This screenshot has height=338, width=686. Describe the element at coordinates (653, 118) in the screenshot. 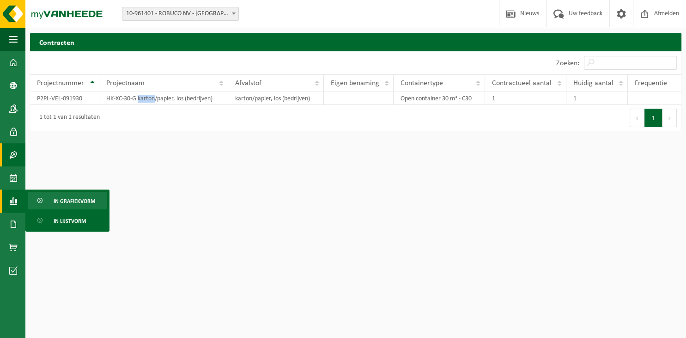

I see `button: 1` at that location.